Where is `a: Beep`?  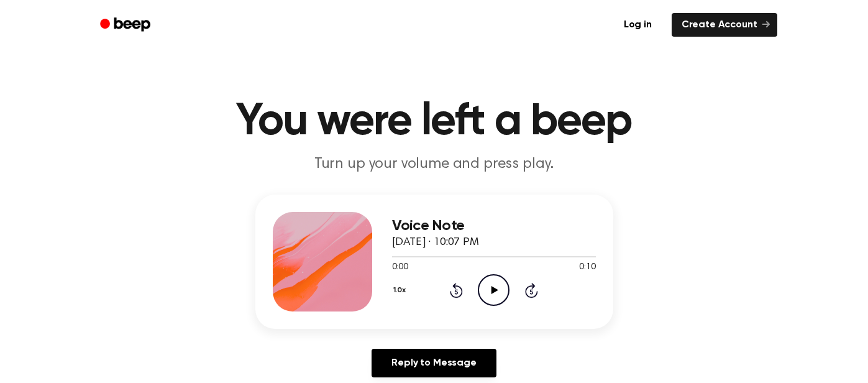
a: Beep is located at coordinates (126, 25).